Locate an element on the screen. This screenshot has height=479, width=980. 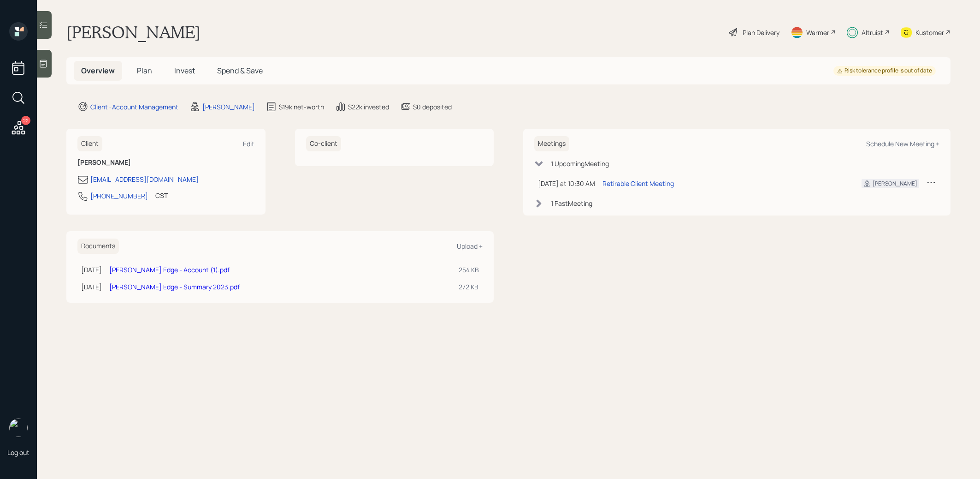
span: Plan is located at coordinates (145, 70).